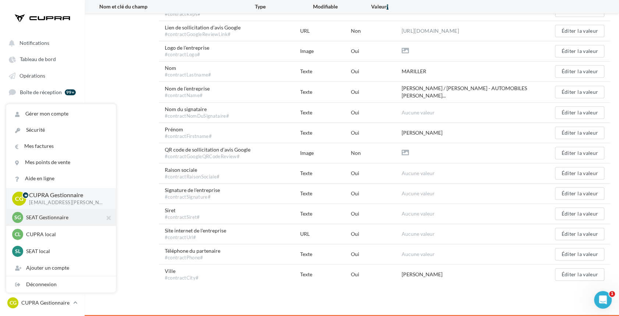 The height and width of the screenshot is (316, 619). What do you see at coordinates (42, 125) in the screenshot?
I see `a: Médiathèque` at bounding box center [42, 125].